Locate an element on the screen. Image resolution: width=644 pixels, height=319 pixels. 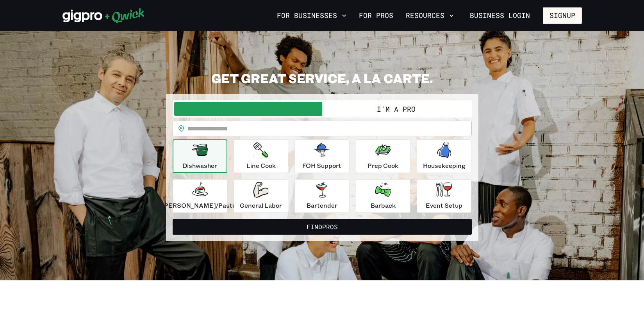
p: Prep Cook is located at coordinates (383, 165).